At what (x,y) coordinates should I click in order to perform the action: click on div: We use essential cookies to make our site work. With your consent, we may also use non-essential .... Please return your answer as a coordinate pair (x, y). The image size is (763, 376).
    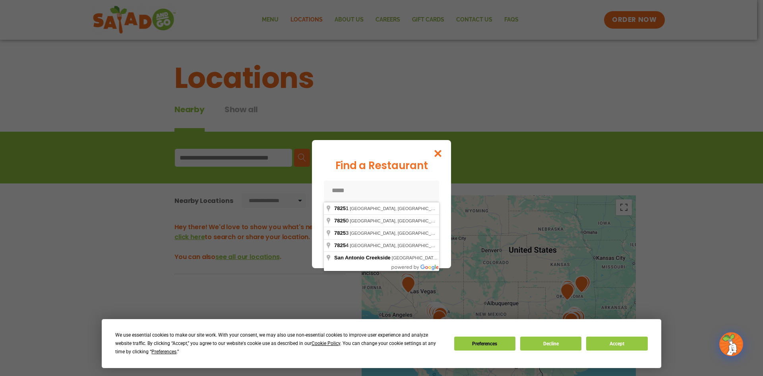
    Looking at the image, I should click on (280, 343).